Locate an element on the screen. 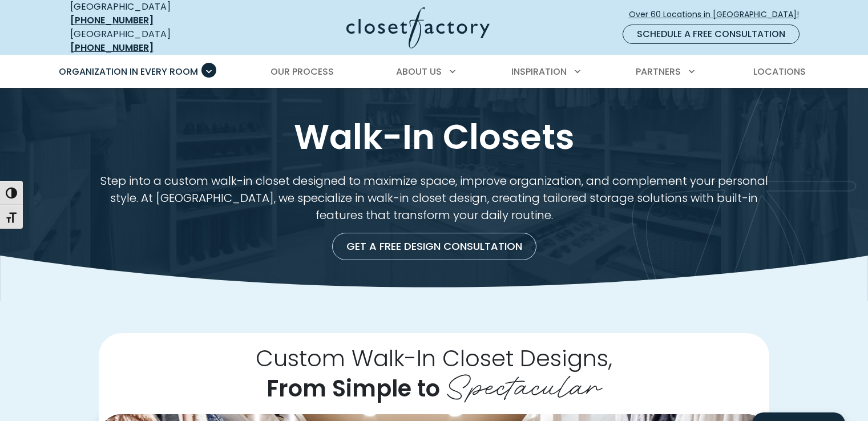  span: Custom Walk-In Closet Designs, is located at coordinates (433, 359).